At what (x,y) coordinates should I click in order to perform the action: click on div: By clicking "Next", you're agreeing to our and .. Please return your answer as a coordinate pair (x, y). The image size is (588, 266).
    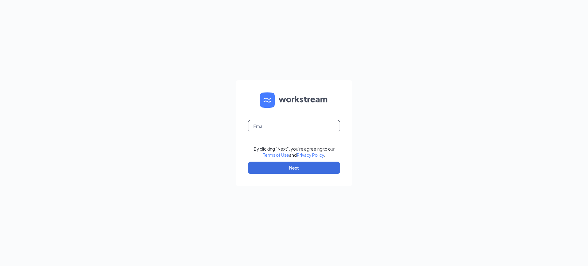
    Looking at the image, I should click on (294, 152).